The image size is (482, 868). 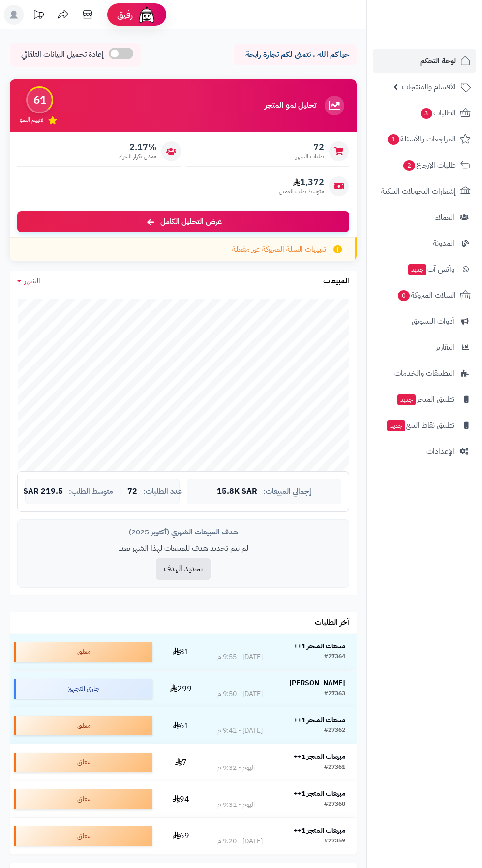 What do you see at coordinates (183, 222) in the screenshot?
I see `a: عرض التحليل الكامل` at bounding box center [183, 222].